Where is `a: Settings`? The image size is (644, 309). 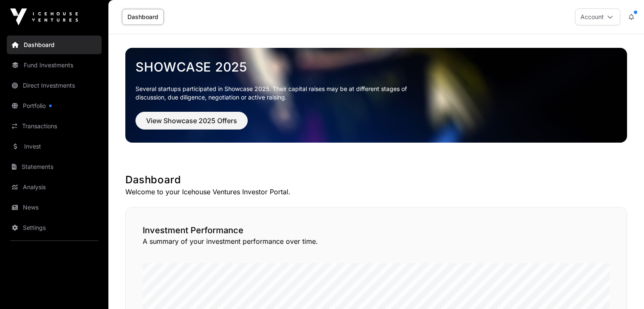 a: Settings is located at coordinates (54, 228).